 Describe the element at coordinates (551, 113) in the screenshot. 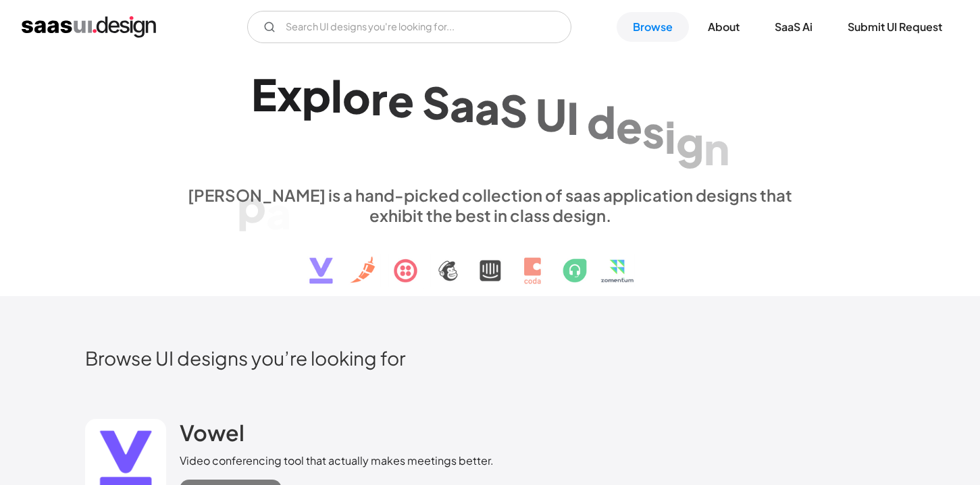

I see `div: U` at that location.